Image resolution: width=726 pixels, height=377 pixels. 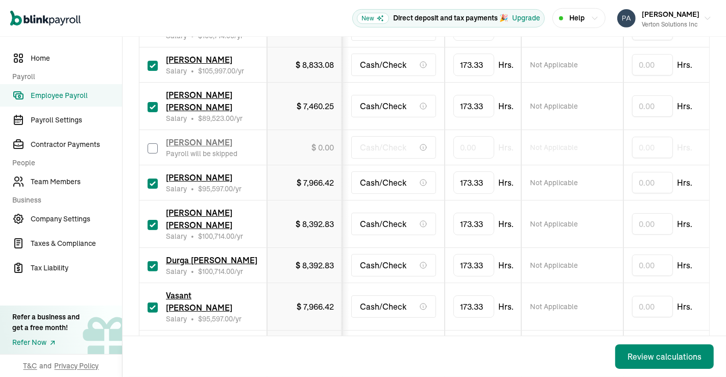 I want to click on span: 105,997.00, so click(x=219, y=71).